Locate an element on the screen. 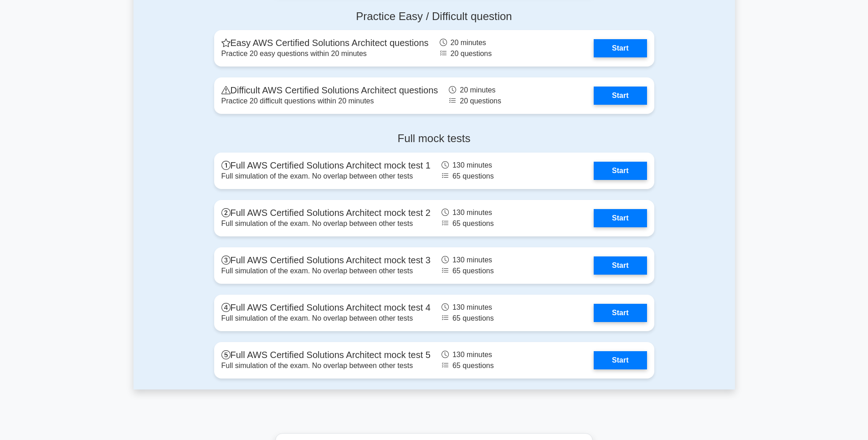  h4: Full mock tests is located at coordinates (434, 138).